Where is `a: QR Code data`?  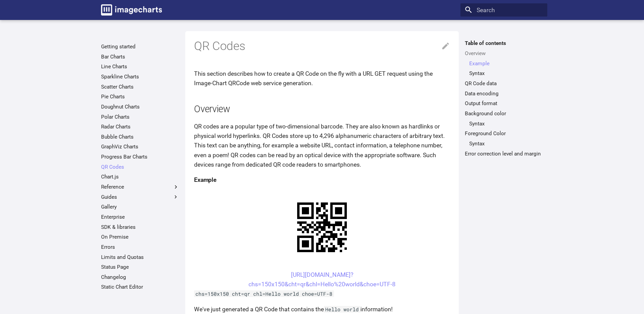
a: QR Code data is located at coordinates (503, 84).